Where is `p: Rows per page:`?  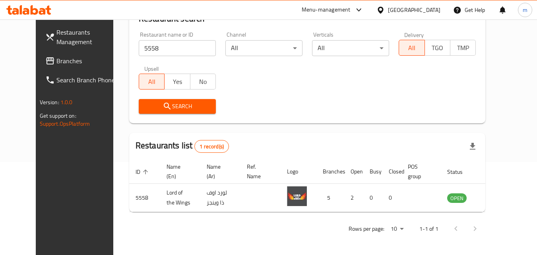 p: Rows per page: is located at coordinates (366, 228).